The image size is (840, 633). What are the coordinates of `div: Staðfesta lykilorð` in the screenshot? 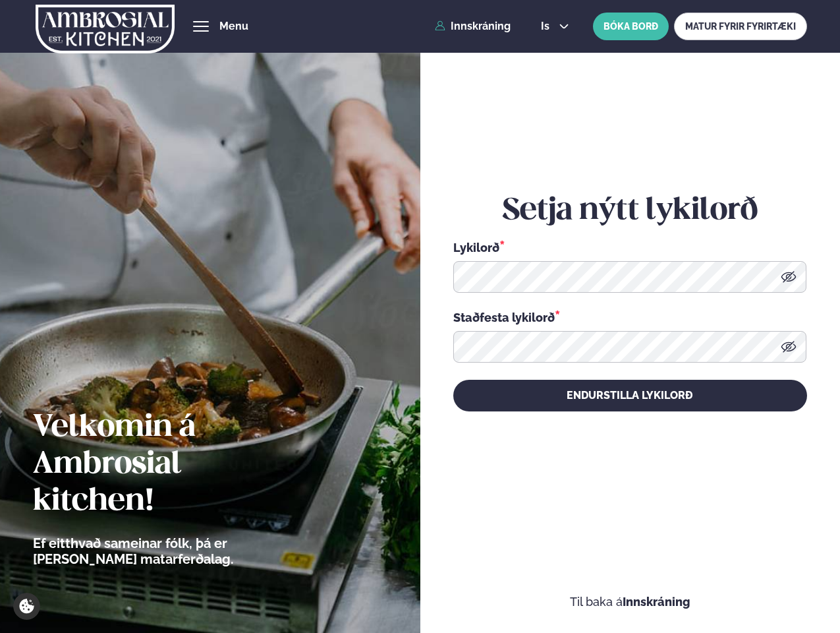 It's located at (630, 317).